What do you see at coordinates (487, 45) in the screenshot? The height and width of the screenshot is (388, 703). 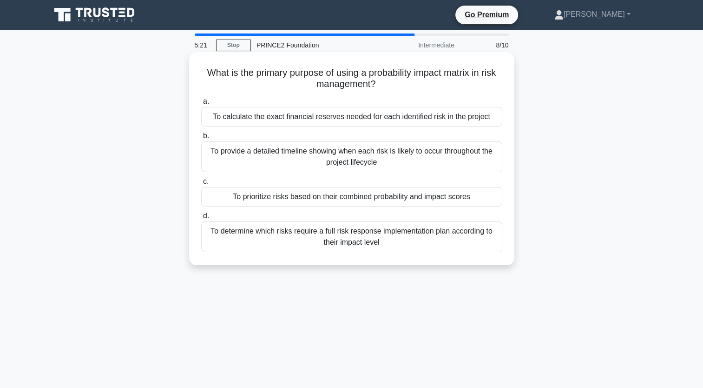 I see `div: 8/10` at bounding box center [487, 45].